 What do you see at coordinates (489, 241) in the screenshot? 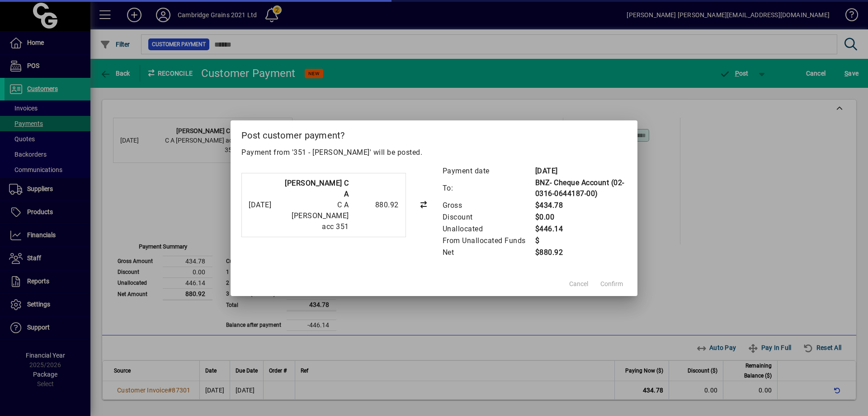
I see `td: From Unallocated Funds` at bounding box center [489, 241].